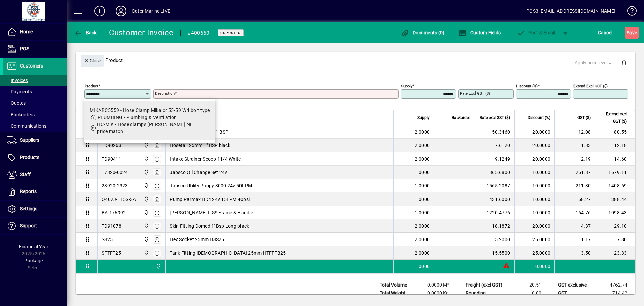  Describe the element at coordinates (35, 226) in the screenshot. I see `a: Support` at that location.